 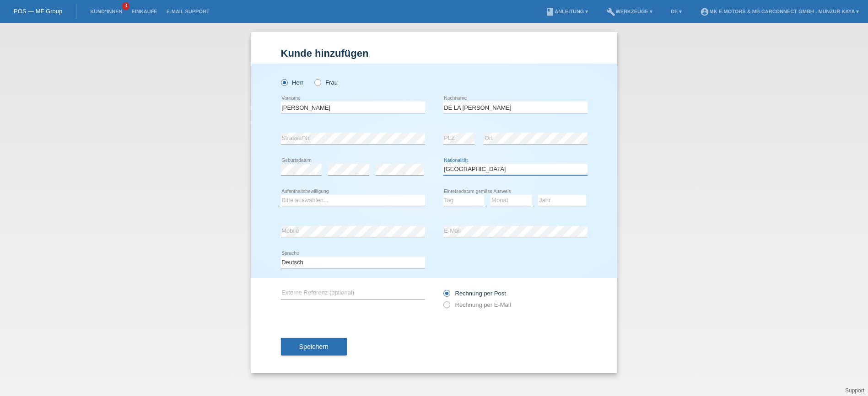 I want to click on label: Frau, so click(x=326, y=82).